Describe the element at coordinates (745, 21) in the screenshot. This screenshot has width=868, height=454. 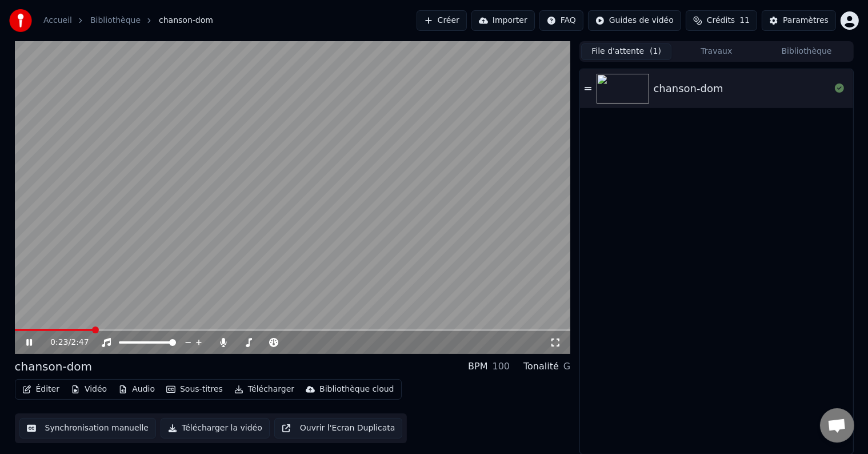
I see `span: 11` at that location.